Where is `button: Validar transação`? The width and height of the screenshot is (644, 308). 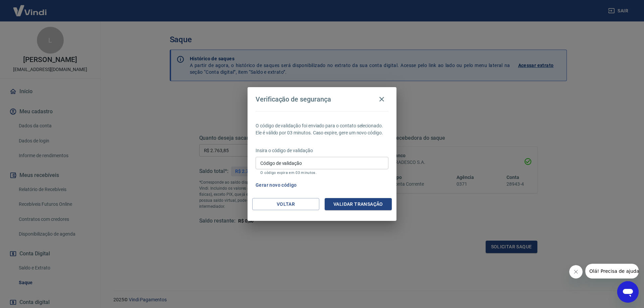
button: Validar transação is located at coordinates (358, 204).